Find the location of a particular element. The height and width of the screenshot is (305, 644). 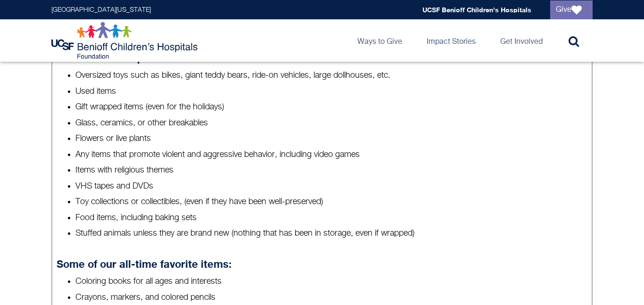

li: Food items, including baking sets is located at coordinates (331, 217).